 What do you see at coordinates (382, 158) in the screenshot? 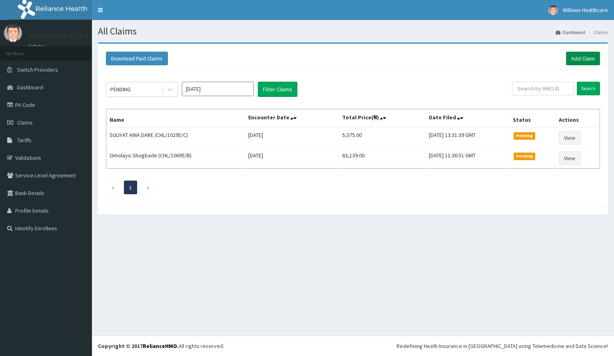
I see `td: 63,139.00` at bounding box center [382, 158].